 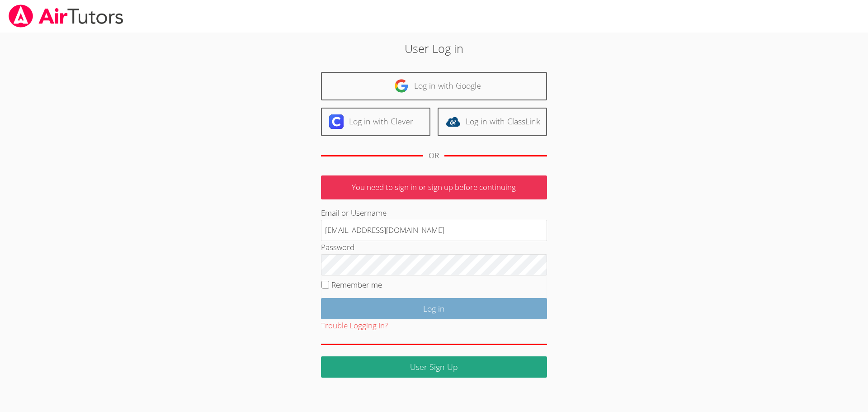 What do you see at coordinates (434, 188) in the screenshot?
I see `p: You need to sign in or sign up before continuing` at bounding box center [434, 188].